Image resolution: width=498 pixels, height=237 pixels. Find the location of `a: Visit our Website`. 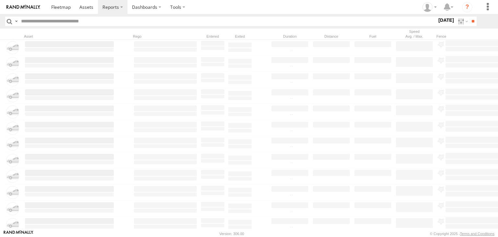

a: Visit our Website is located at coordinates (18, 233).